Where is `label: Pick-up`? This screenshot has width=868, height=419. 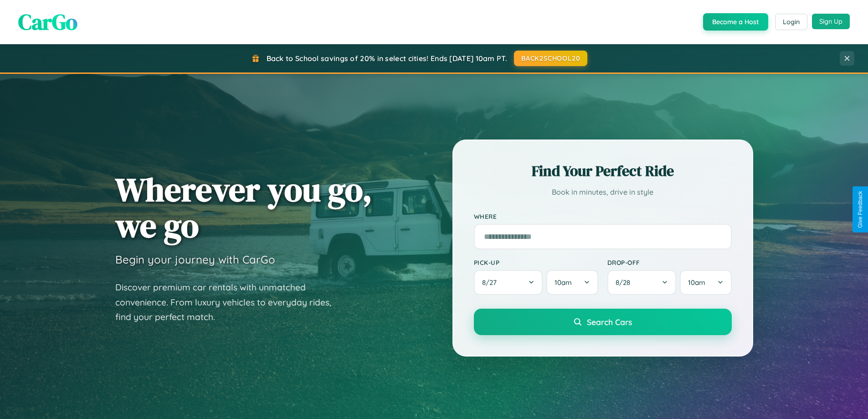
label: Pick-up is located at coordinates (536, 262).